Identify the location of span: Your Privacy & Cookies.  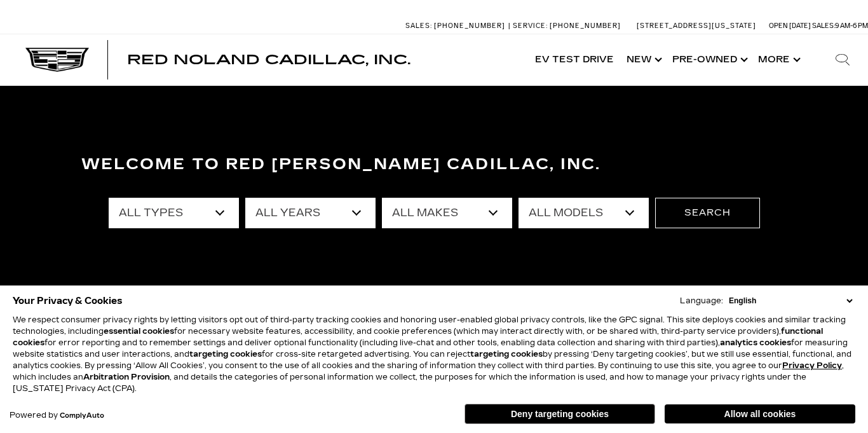
(68, 301).